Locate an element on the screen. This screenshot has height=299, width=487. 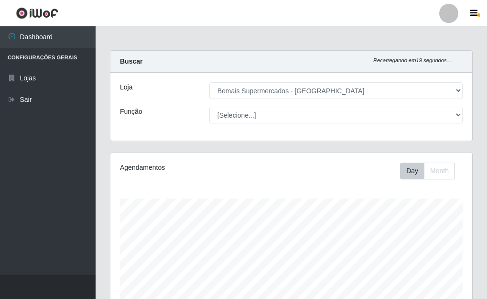
div: Agendamentos is located at coordinates (187, 167).